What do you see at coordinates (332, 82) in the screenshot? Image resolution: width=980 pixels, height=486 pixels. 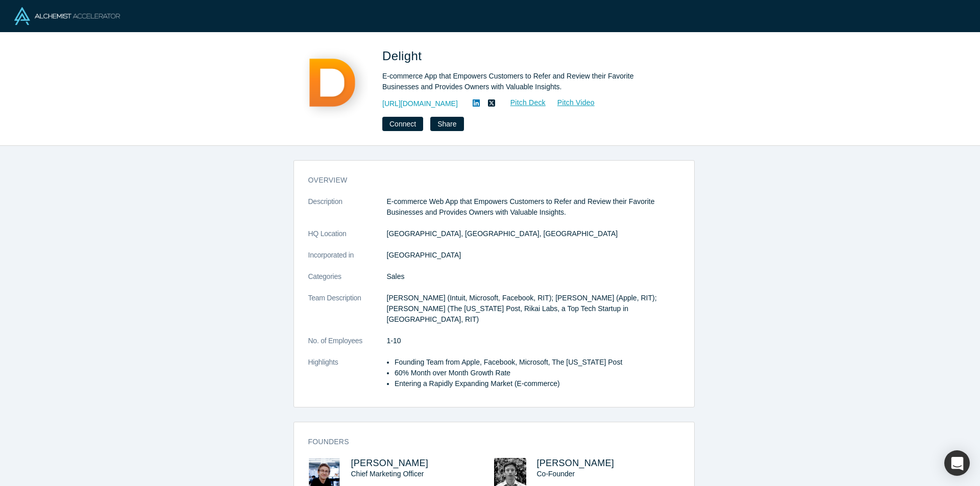 I see `img: Delight's Logo` at bounding box center [332, 82].